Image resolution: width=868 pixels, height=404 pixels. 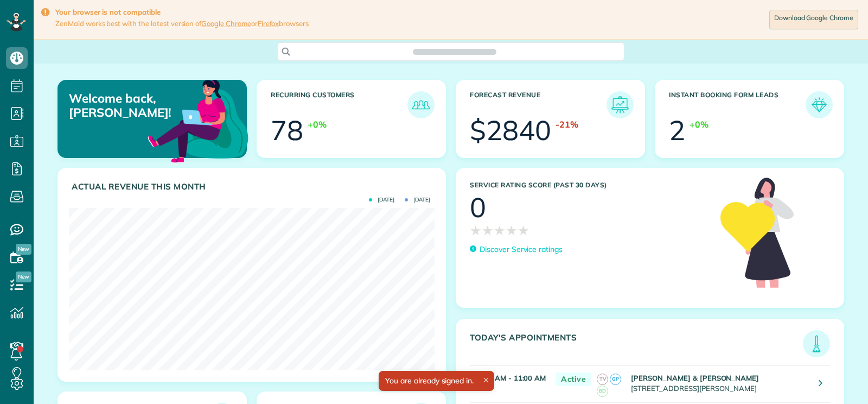 I want to click on a: Google Chrome, so click(x=226, y=23).